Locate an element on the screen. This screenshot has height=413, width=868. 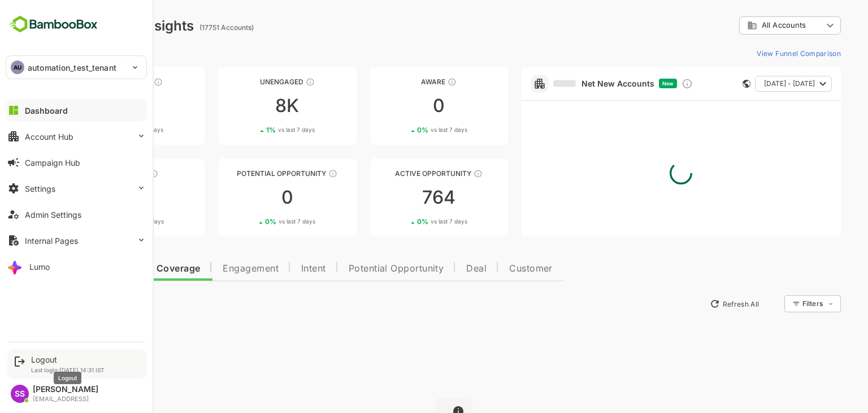
div: These accounts have just entered the buying cycle and need further nurturing is located at coordinates (413, 82).